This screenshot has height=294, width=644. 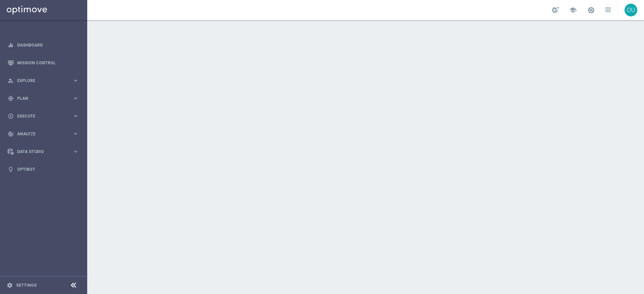 I want to click on a: Optibot, so click(x=48, y=169).